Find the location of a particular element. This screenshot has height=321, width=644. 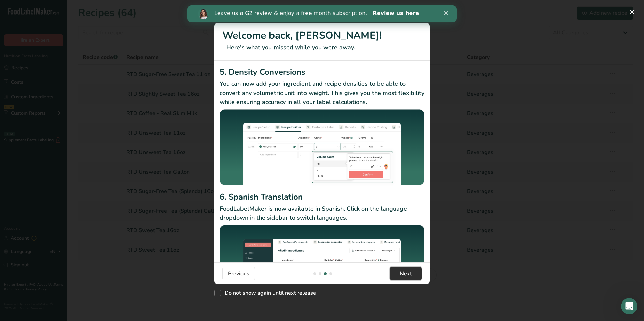

p: FoodLabelMaker is now available in Spanish. Click on the language dropdown in the sidebar to swit... is located at coordinates (322, 213).